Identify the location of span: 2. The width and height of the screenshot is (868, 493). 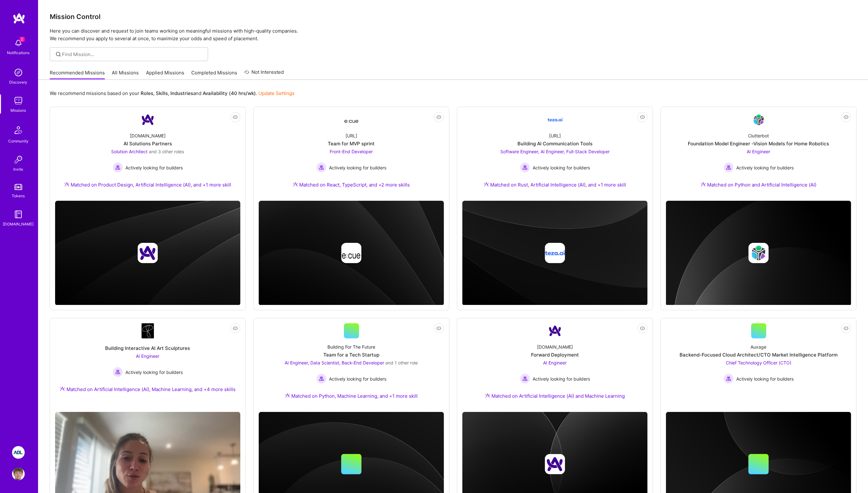
(22, 39).